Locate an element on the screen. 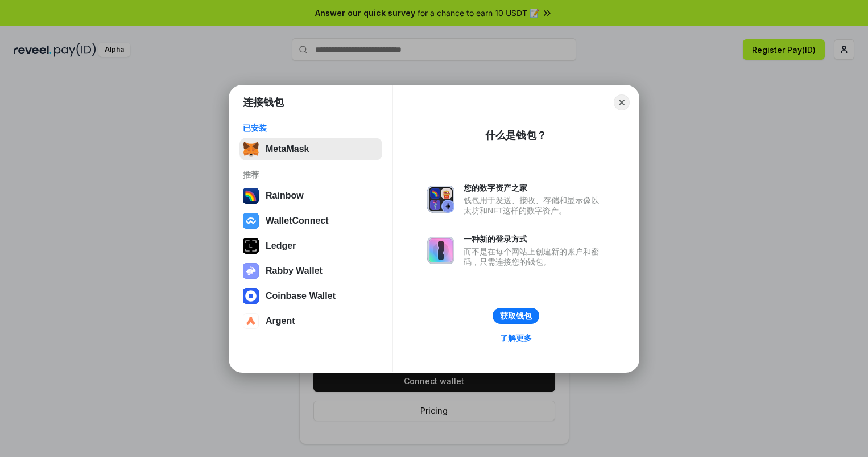 The image size is (868, 457). button: Rabby Wallet is located at coordinates (310, 271).